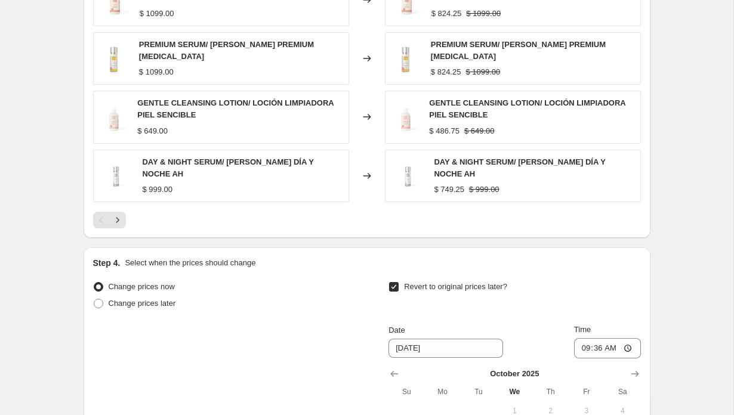 This screenshot has width=734, height=415. What do you see at coordinates (117, 220) in the screenshot?
I see `button: Next` at bounding box center [117, 220].